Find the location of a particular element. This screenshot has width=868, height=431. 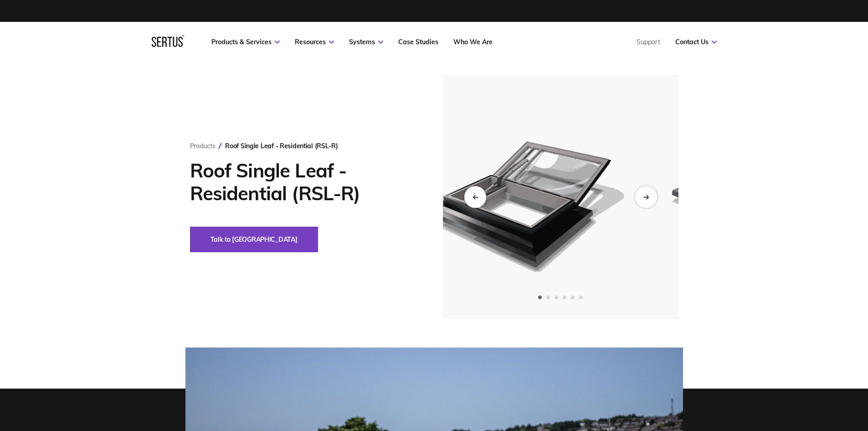

a: Resources is located at coordinates (315, 42).